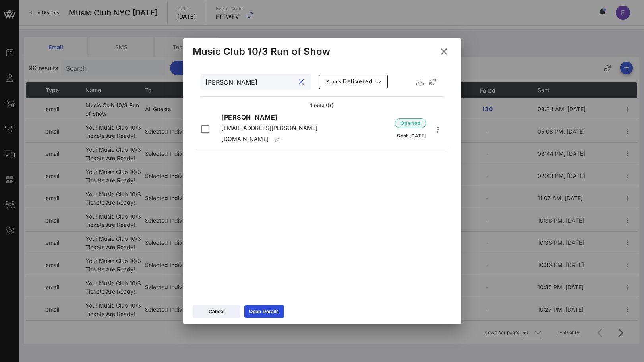 The image size is (644, 362). What do you see at coordinates (261, 51) in the screenshot?
I see `div: Music Club 10/3 Run of Show` at bounding box center [261, 51].